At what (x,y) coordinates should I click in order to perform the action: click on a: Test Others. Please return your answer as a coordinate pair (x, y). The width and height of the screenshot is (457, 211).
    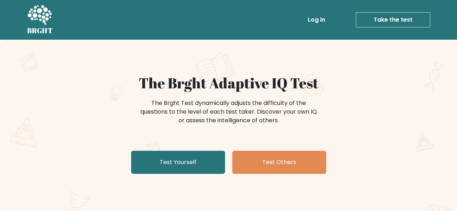
    Looking at the image, I should click on (279, 162).